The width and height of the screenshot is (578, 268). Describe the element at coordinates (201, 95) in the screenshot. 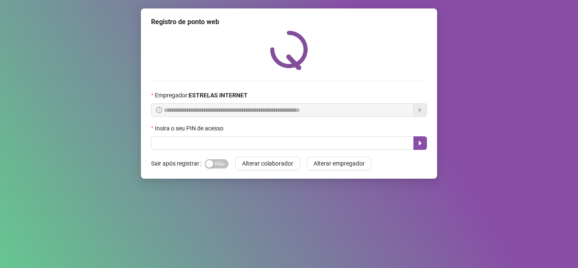

I see `span: Empregador :` at that location.